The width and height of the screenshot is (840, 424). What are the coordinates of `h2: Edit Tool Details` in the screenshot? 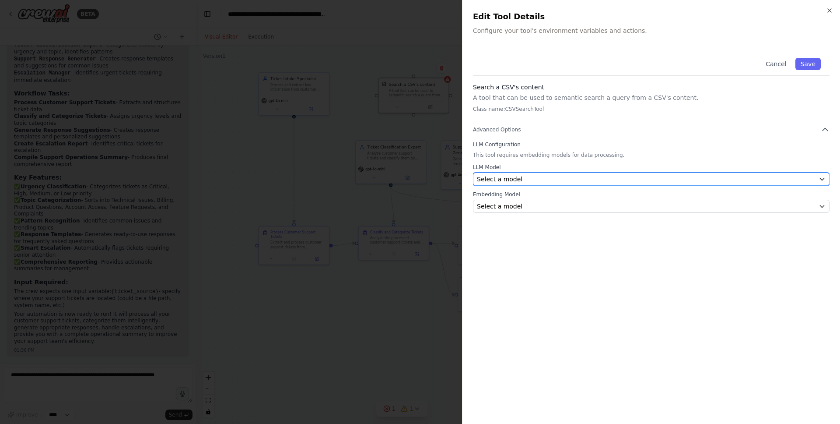 It's located at (651, 17).